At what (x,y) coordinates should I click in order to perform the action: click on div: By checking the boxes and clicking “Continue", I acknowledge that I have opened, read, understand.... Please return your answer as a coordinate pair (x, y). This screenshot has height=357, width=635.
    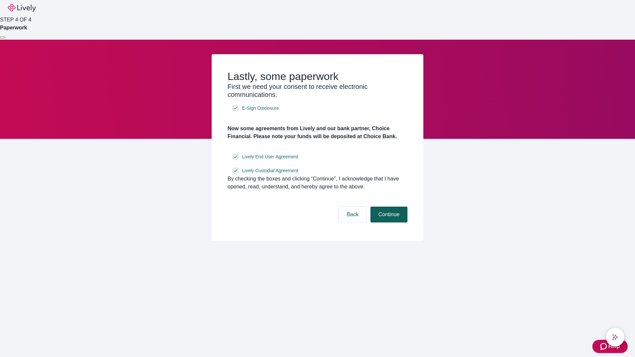
    Looking at the image, I should click on (317, 183).